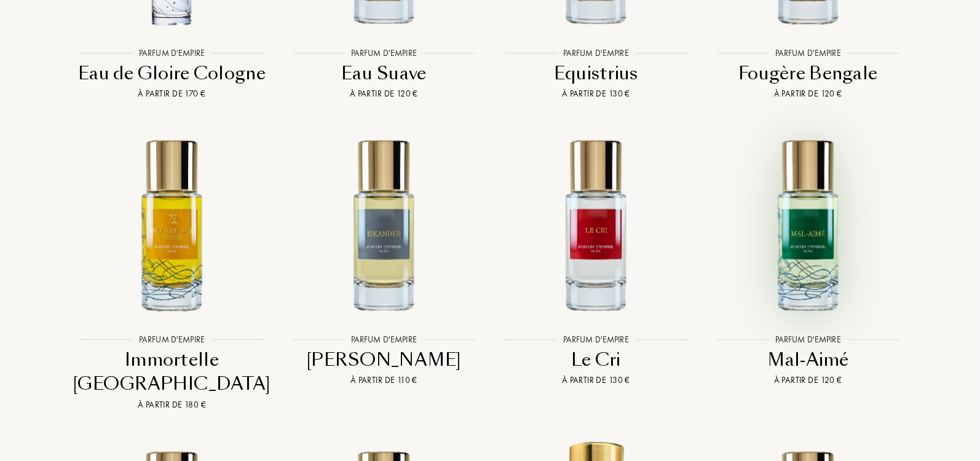 The width and height of the screenshot is (980, 461). Describe the element at coordinates (808, 224) in the screenshot. I see `img: Mal-Aimé Parfum D Empire` at that location.